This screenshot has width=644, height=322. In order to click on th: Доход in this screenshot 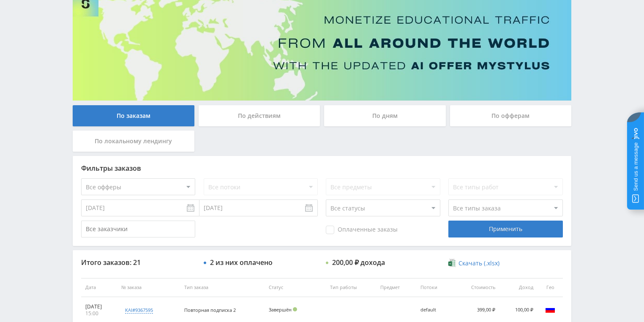, I will do `click(518, 287)`.